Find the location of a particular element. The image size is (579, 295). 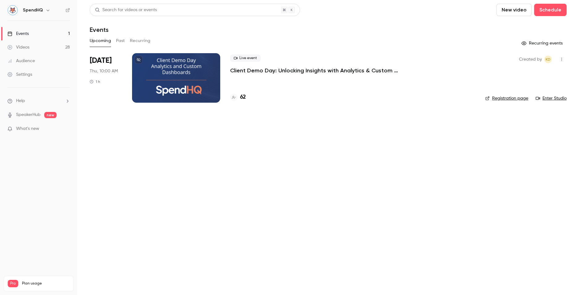

span: Kelly Divine is located at coordinates (548, 59).